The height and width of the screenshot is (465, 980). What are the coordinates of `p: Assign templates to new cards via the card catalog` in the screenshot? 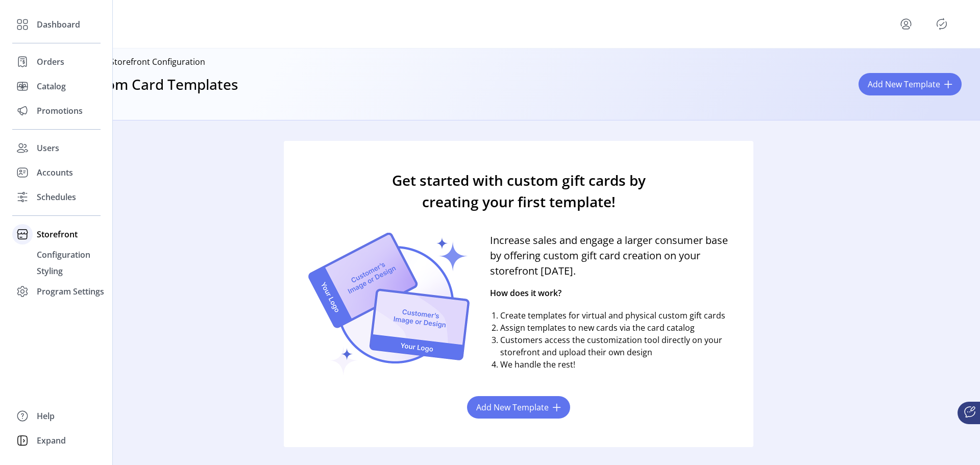 It's located at (614, 327).